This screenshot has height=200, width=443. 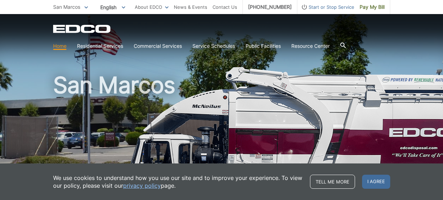 I want to click on a: News & Events, so click(x=190, y=7).